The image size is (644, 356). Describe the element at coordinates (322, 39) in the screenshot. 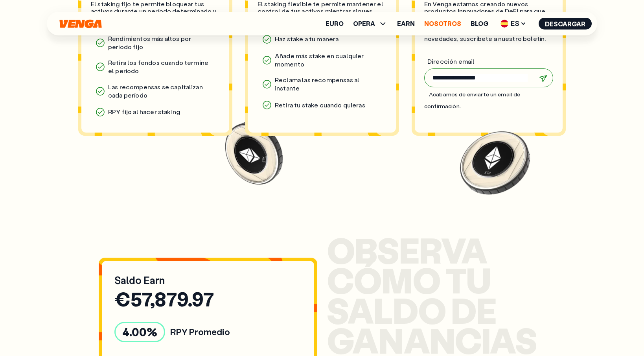

I see `p: Haz stake a tu manera` at that location.